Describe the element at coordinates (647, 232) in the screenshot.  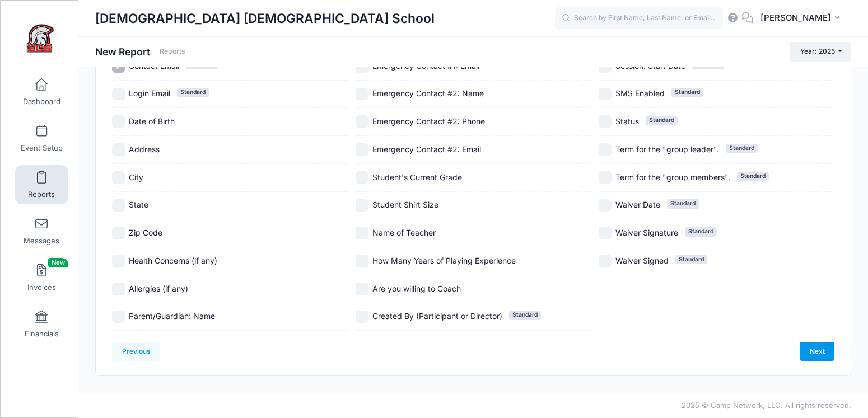
I see `span: Waiver Signature` at that location.